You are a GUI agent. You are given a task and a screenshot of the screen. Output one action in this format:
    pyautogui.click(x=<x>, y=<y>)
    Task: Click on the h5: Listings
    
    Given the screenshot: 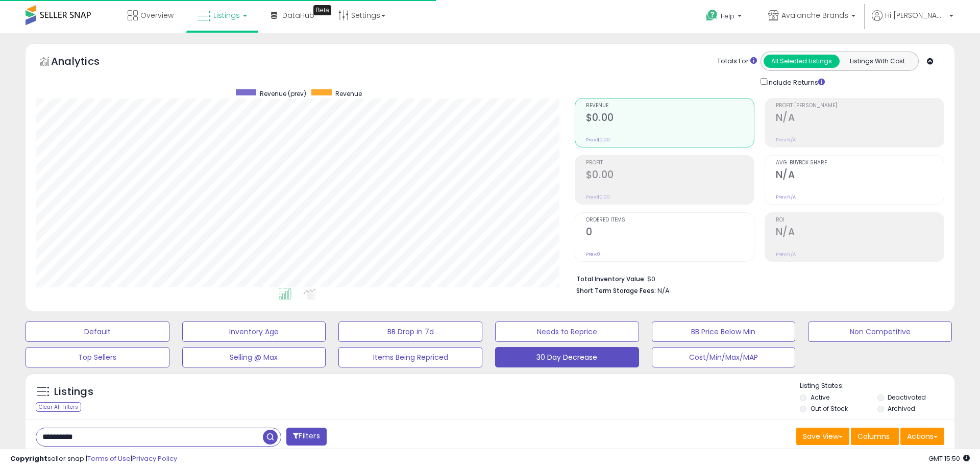 What is the action you would take?
    pyautogui.click(x=74, y=392)
    